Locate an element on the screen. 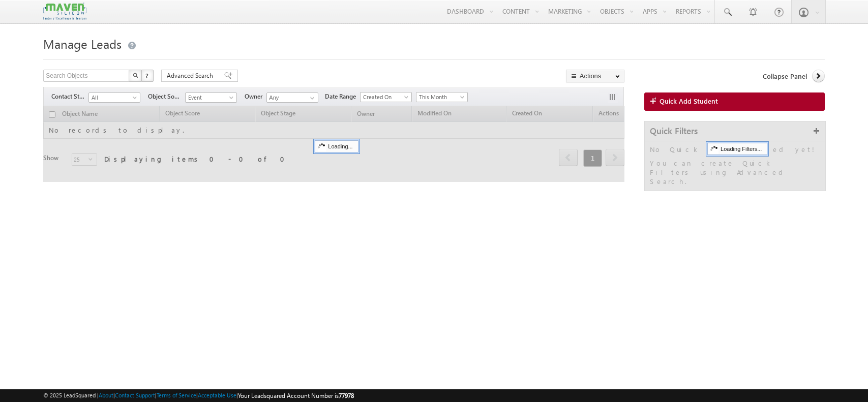  div: Loading Filters... is located at coordinates (737, 149).